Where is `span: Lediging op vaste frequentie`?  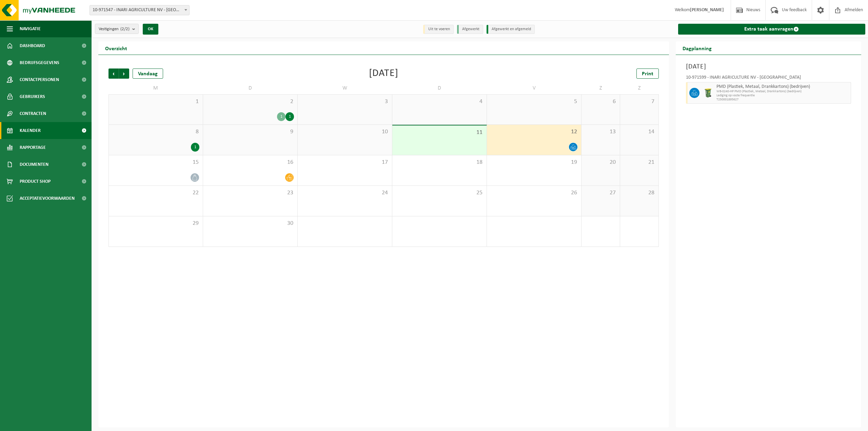
span: Lediging op vaste frequentie is located at coordinates (783, 96).